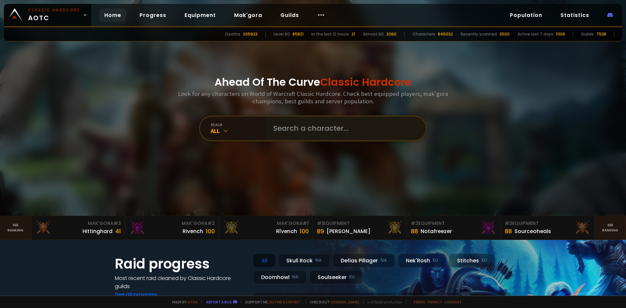 Image resolution: width=626 pixels, height=308 pixels. What do you see at coordinates (180, 264) in the screenshot?
I see `h1: Raid progress` at bounding box center [180, 264].